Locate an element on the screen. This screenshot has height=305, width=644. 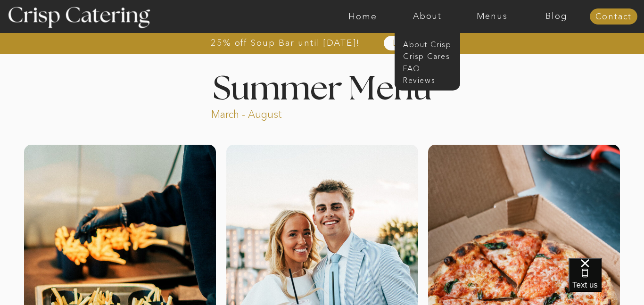
h1: Summer Menu is located at coordinates (322, 87).